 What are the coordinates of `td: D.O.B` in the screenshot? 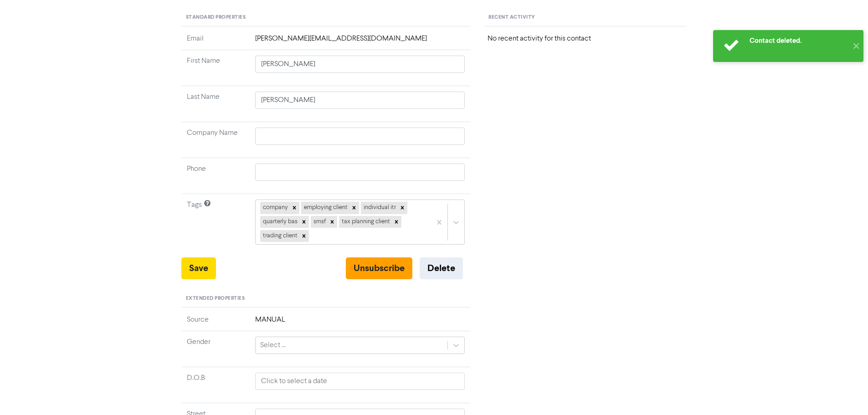 It's located at (215, 384).